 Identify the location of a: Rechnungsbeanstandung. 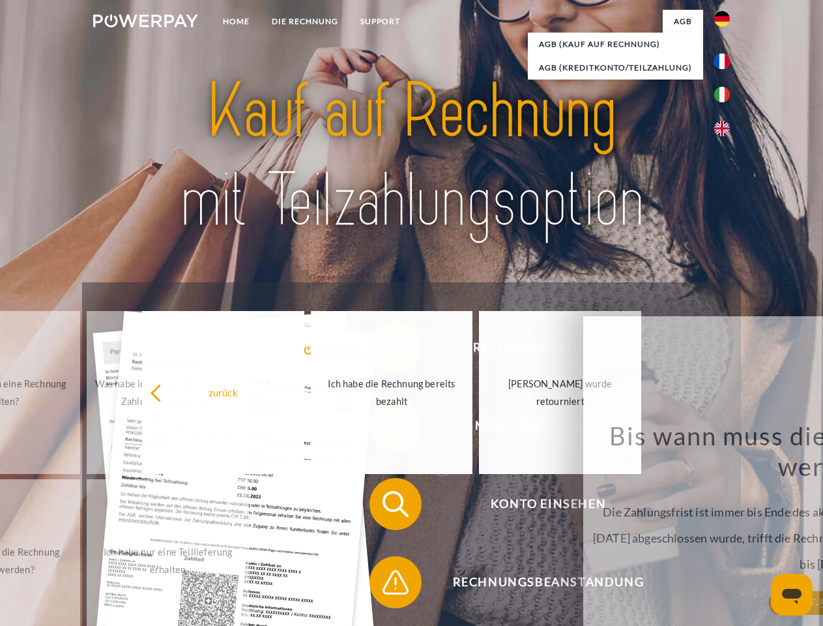
(539, 582).